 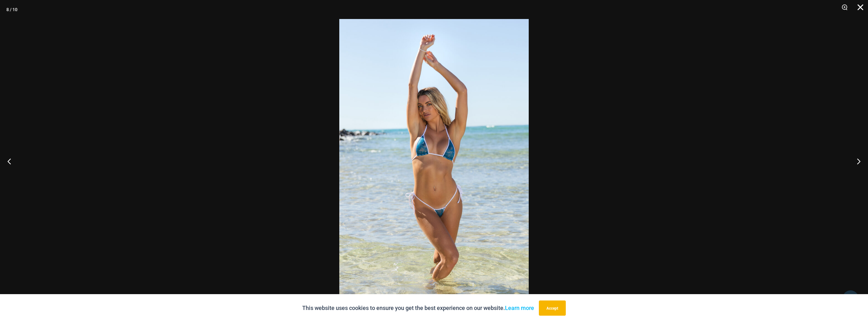 What do you see at coordinates (552, 308) in the screenshot?
I see `button: Accept` at bounding box center [552, 308].